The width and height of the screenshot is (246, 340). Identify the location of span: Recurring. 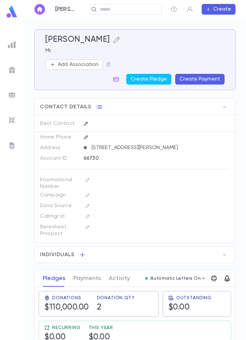
(67, 327).